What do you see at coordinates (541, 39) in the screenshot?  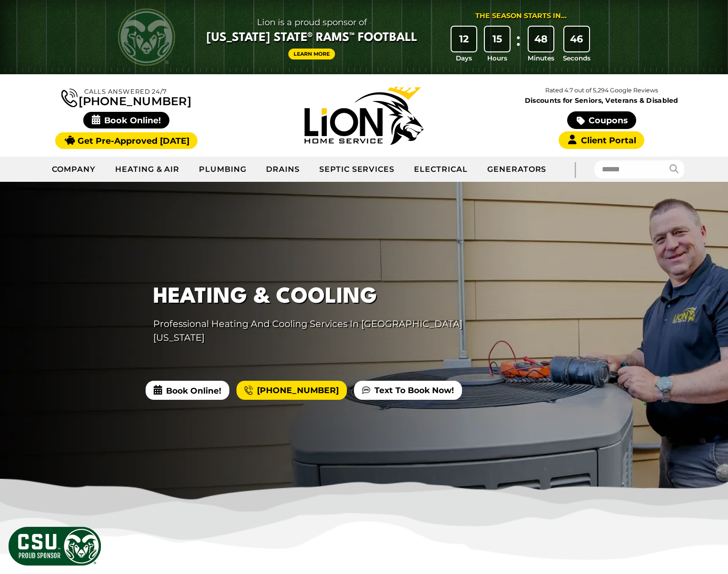 I see `div: 48` at bounding box center [541, 39].